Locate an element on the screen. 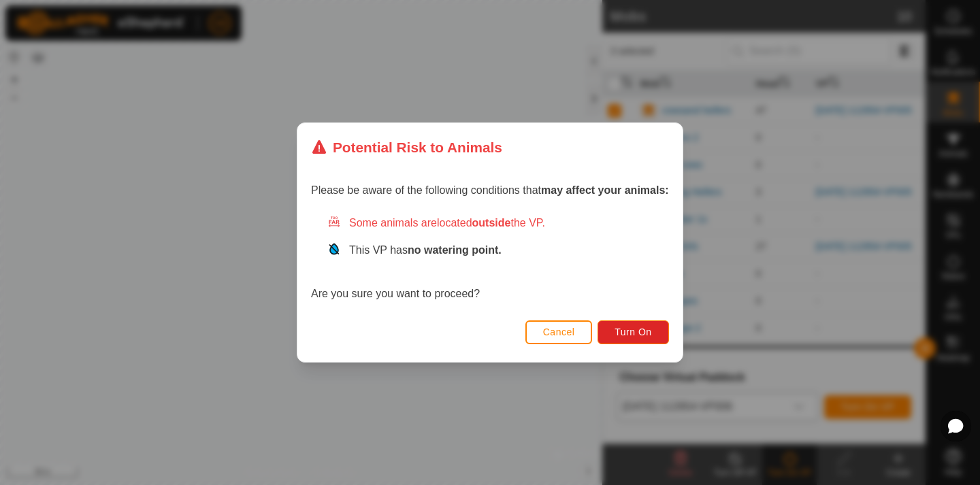 The image size is (980, 485). div: Some animals are is located at coordinates (498, 223).